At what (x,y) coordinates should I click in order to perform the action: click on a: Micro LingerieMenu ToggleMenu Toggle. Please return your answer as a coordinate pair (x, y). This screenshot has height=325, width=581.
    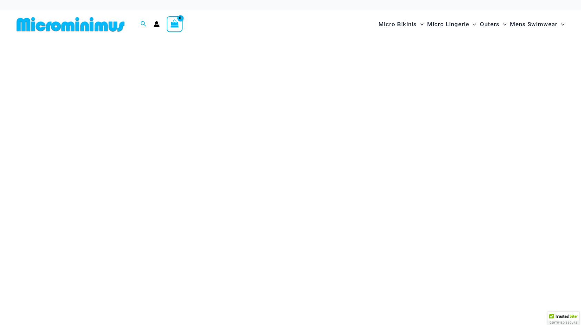
    Looking at the image, I should click on (452, 24).